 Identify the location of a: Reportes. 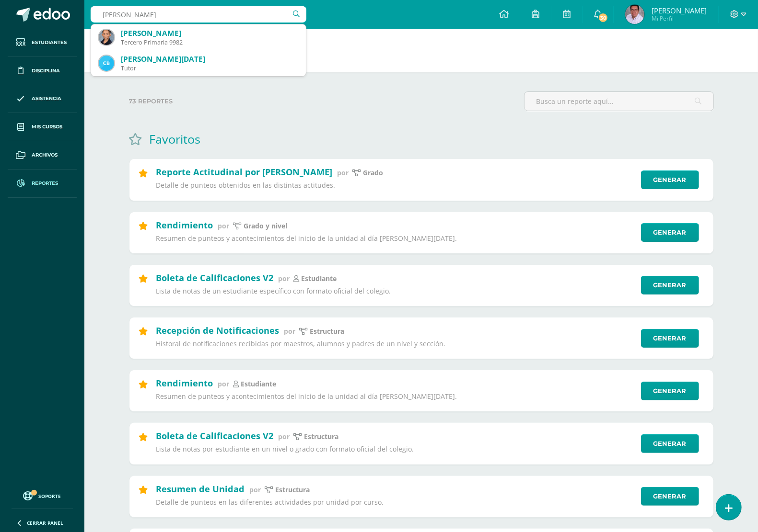
(42, 183).